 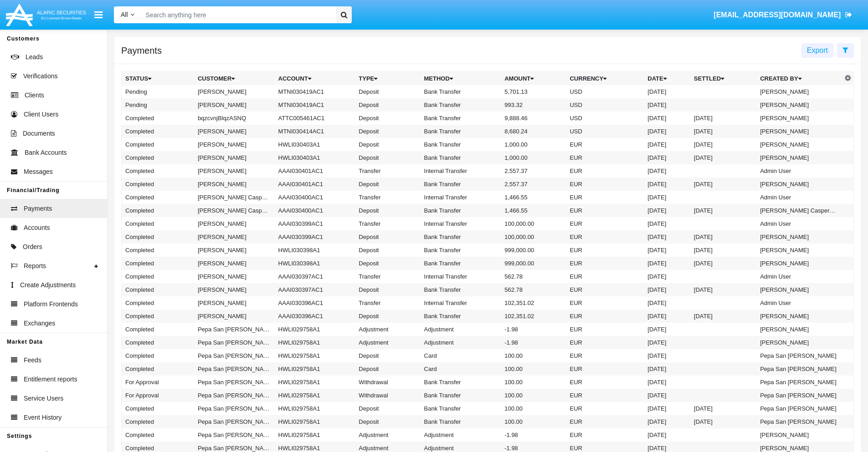 What do you see at coordinates (141, 51) in the screenshot?
I see `h5: Payments` at bounding box center [141, 51].